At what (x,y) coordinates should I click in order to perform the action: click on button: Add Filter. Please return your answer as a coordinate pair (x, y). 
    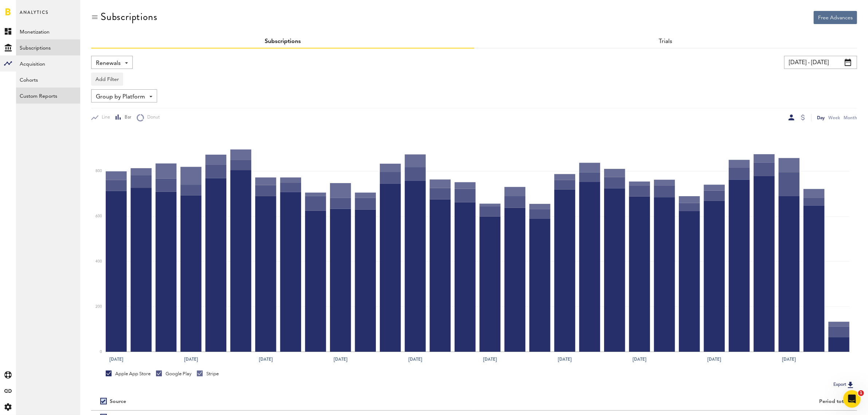
    Looking at the image, I should click on (107, 79).